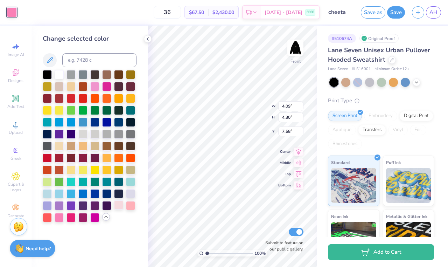  I want to click on div: Rhinestones, so click(345, 144).